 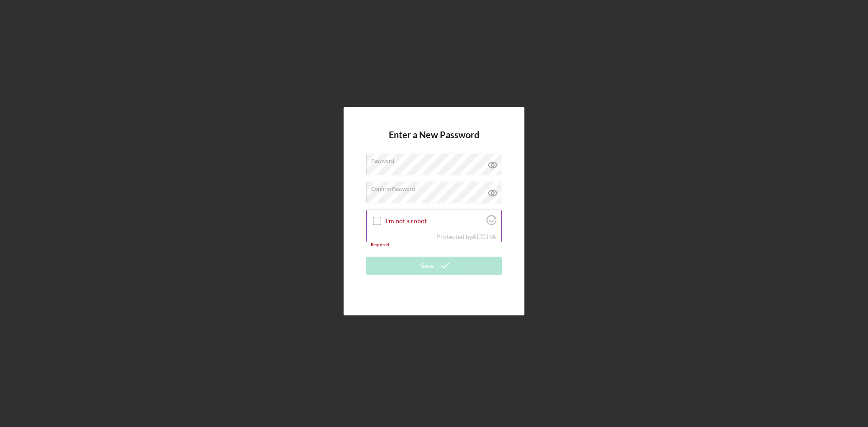 What do you see at coordinates (434, 265) in the screenshot?
I see `button: Save` at bounding box center [434, 265].